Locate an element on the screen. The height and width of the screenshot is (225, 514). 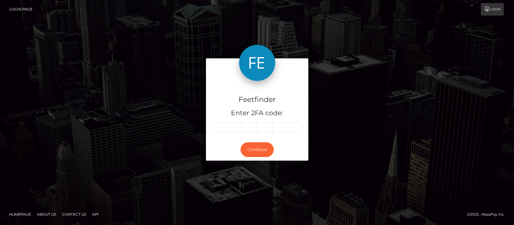
button: Continue is located at coordinates (257, 150).